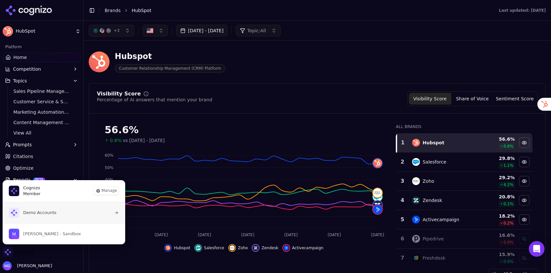  What do you see at coordinates (112, 10) in the screenshot?
I see `a: Brands` at bounding box center [112, 10].